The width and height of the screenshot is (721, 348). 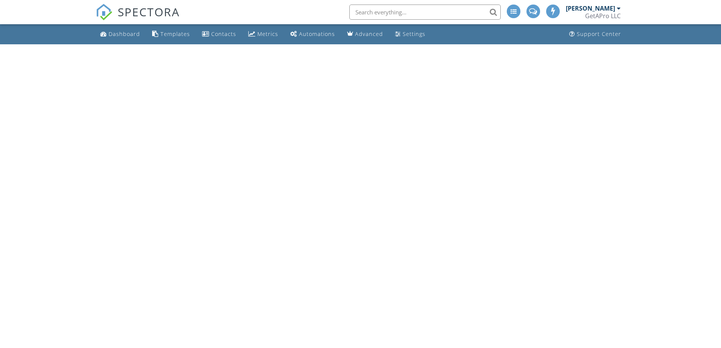 What do you see at coordinates (138, 18) in the screenshot?
I see `a: SPECTORA` at bounding box center [138, 18].